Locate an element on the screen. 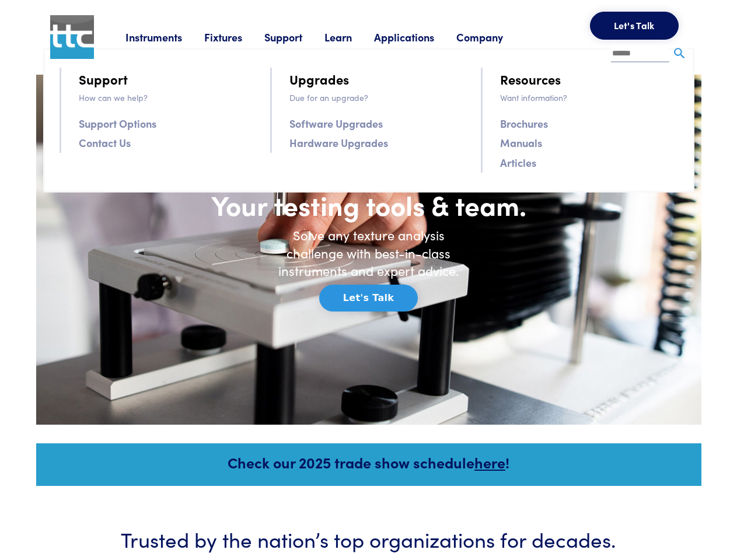 The image size is (737, 560). a: Manuals is located at coordinates (522, 142).